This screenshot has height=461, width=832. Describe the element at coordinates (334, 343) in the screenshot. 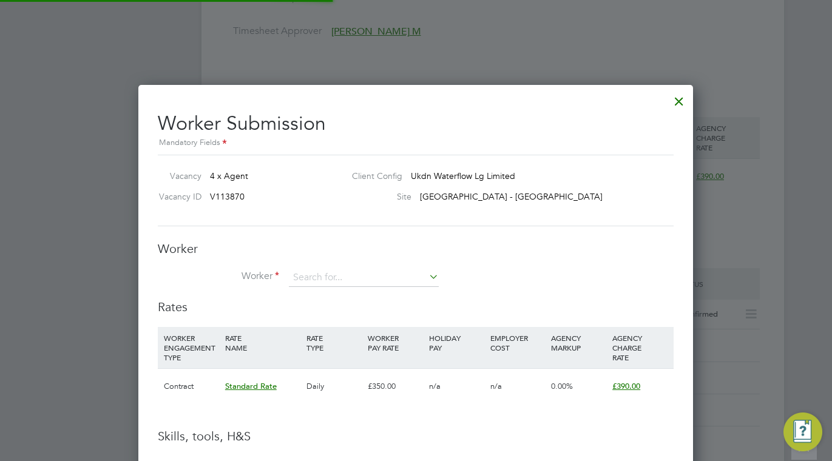

I see `div: RATE TYPE` at that location.